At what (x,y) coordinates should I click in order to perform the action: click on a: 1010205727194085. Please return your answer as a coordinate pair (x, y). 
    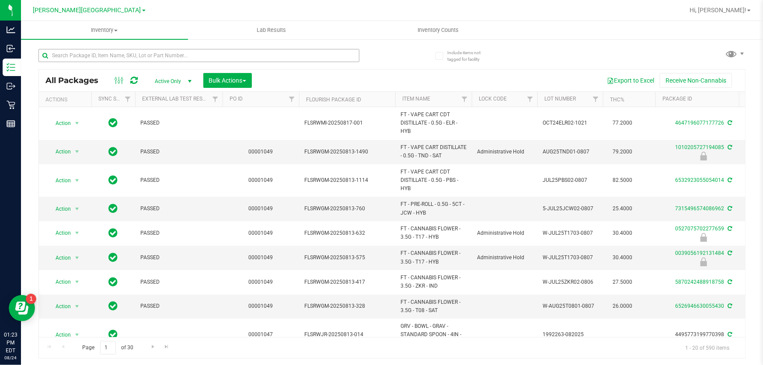
    Looking at the image, I should click on (699, 147).